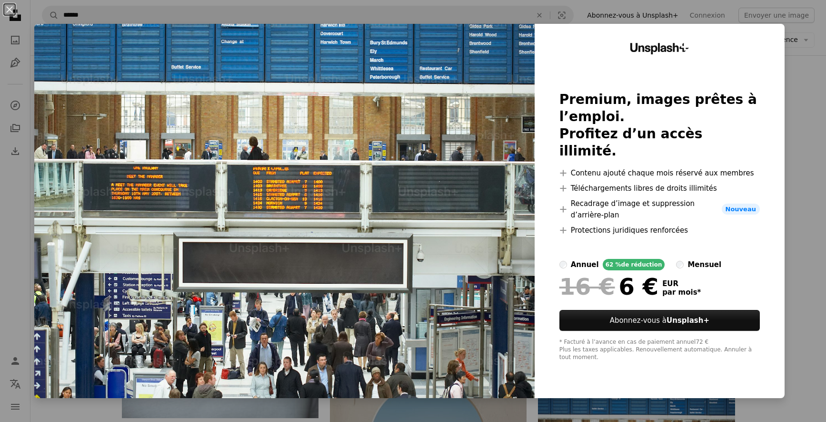 This screenshot has height=422, width=826. I want to click on li: Téléchargements libres de droits illimités, so click(660, 188).